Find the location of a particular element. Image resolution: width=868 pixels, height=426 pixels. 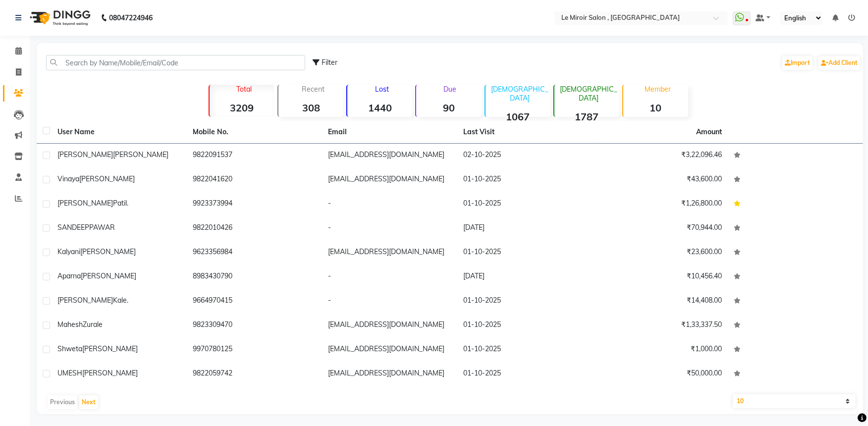

th: Mobile No. is located at coordinates (254, 132).